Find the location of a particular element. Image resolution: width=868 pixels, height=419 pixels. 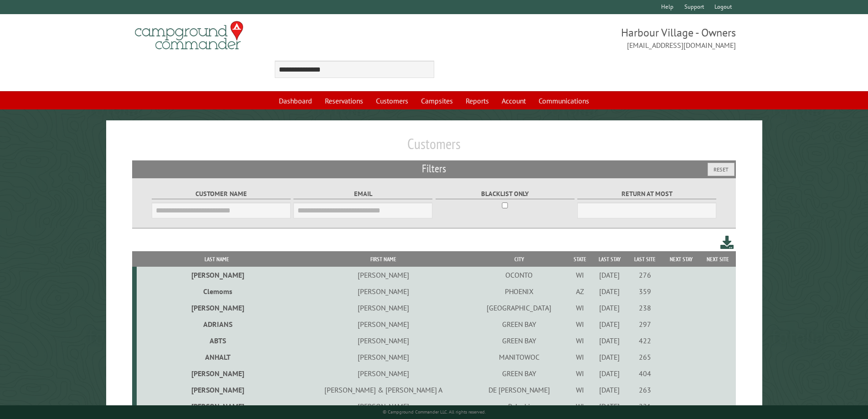

td: 263 is located at coordinates (645, 390).